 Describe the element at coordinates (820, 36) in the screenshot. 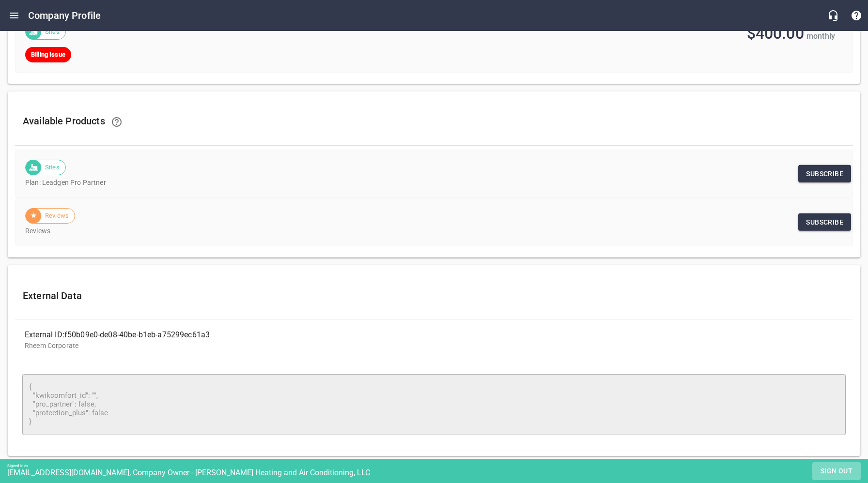

I see `span: monthly` at that location.